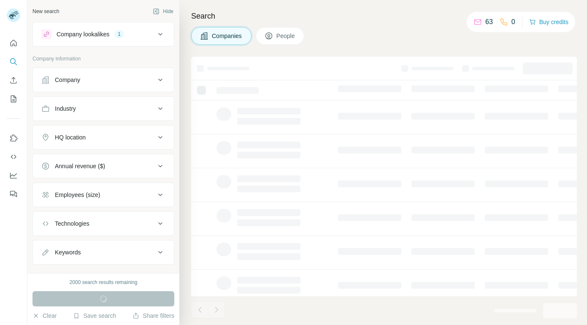 This screenshot has height=325, width=587. I want to click on div: 1, so click(119, 34).